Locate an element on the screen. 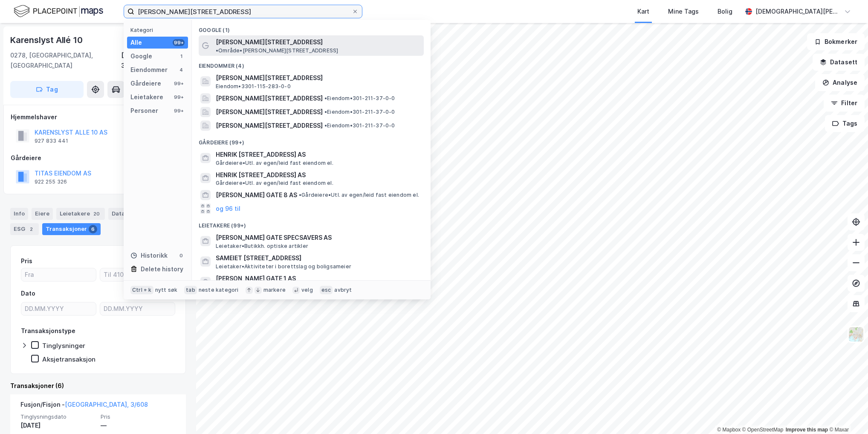 The height and width of the screenshot is (434, 868). div: 4 is located at coordinates (181, 70).